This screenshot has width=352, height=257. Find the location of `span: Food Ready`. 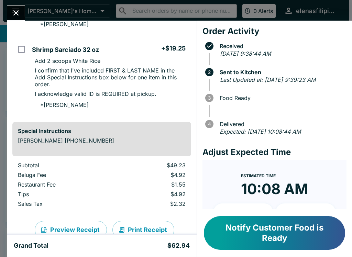

span: Food Ready is located at coordinates (281, 98).